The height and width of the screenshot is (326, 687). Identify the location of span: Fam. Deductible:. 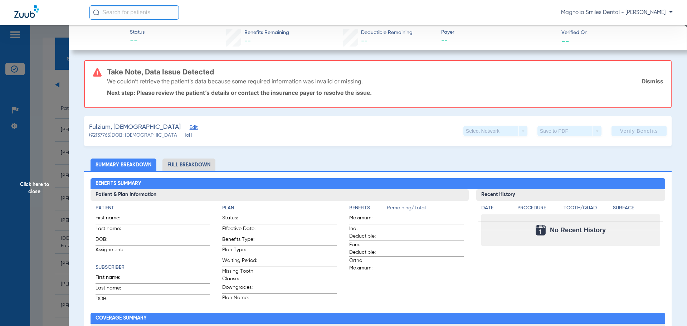
(367, 249).